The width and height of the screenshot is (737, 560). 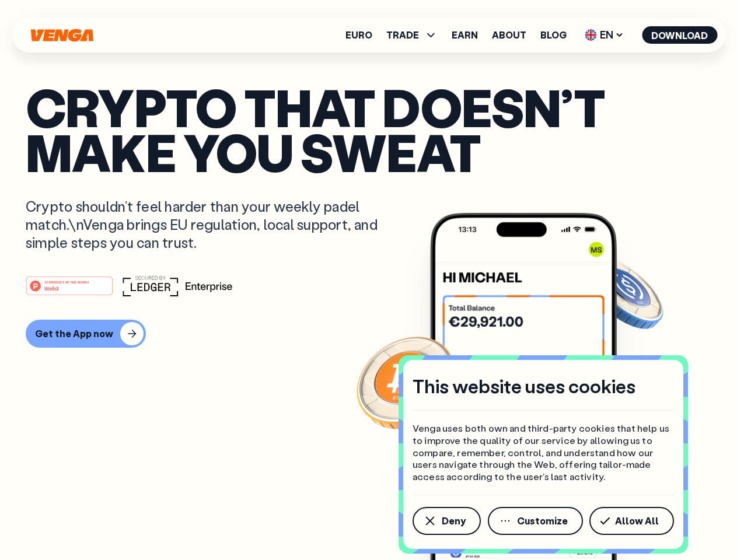 I want to click on a: Home, so click(x=62, y=35).